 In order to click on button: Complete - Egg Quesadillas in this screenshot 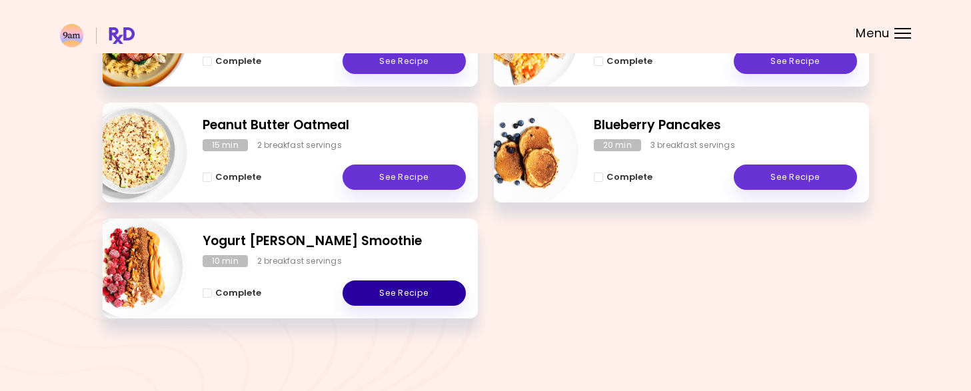, I will do `click(623, 61)`.